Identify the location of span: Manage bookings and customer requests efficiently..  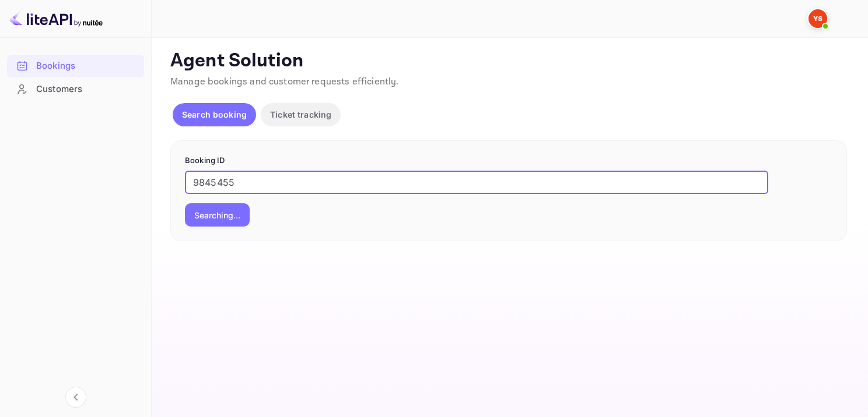
(285, 82).